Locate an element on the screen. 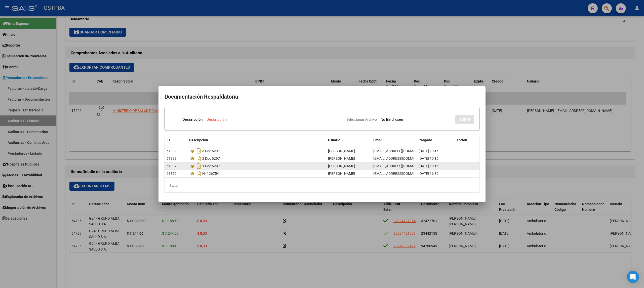 The width and height of the screenshot is (644, 288). div: Open Intercom Messenger is located at coordinates (633, 277).